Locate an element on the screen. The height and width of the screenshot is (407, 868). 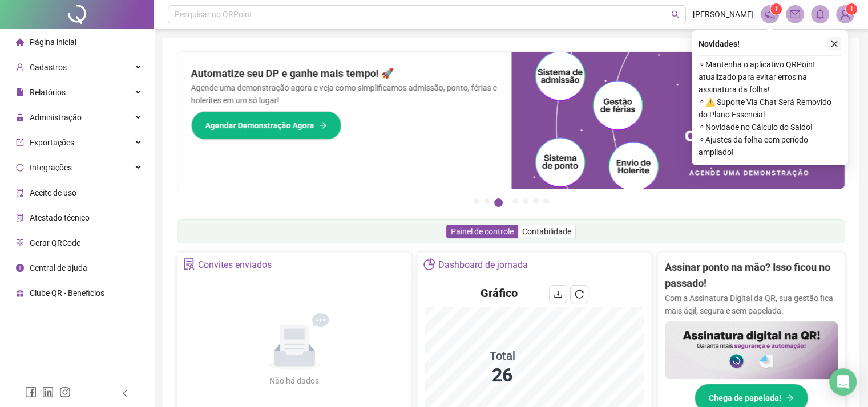
span: mail is located at coordinates (794, 14).